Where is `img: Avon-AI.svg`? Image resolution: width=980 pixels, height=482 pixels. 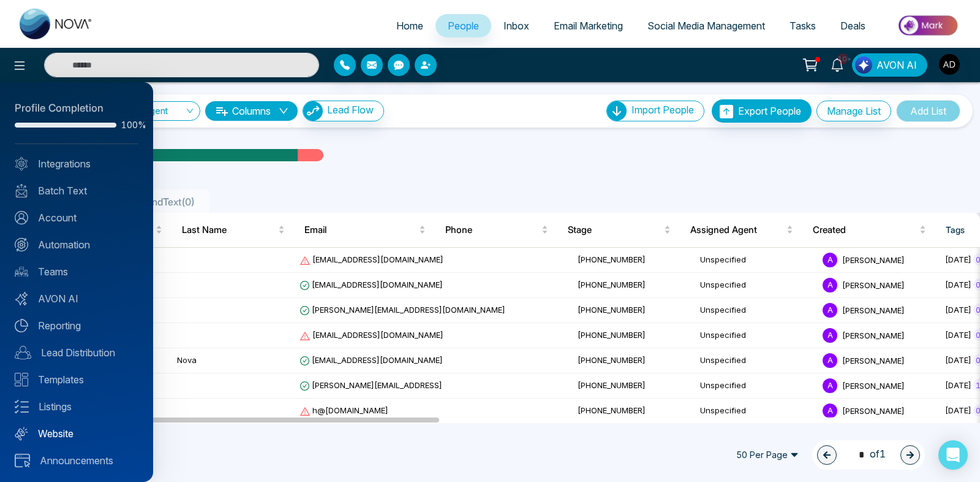
img: Avon-AI.svg is located at coordinates (21, 298).